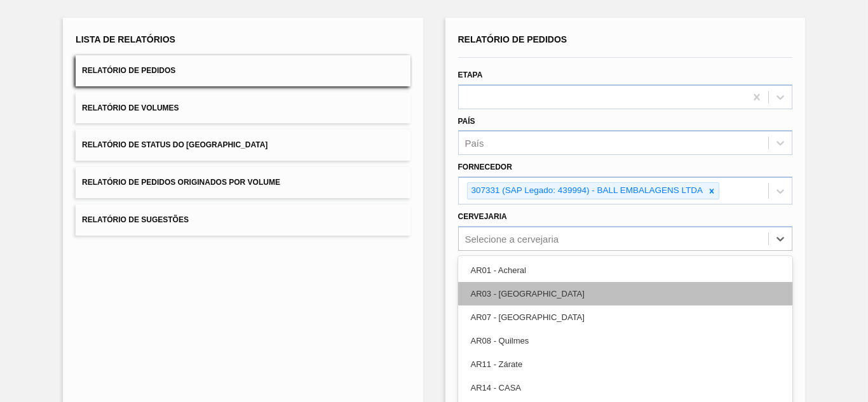 The width and height of the screenshot is (868, 402). Describe the element at coordinates (243, 182) in the screenshot. I see `button: Relatório de Pedidos Originados por Volume` at that location.